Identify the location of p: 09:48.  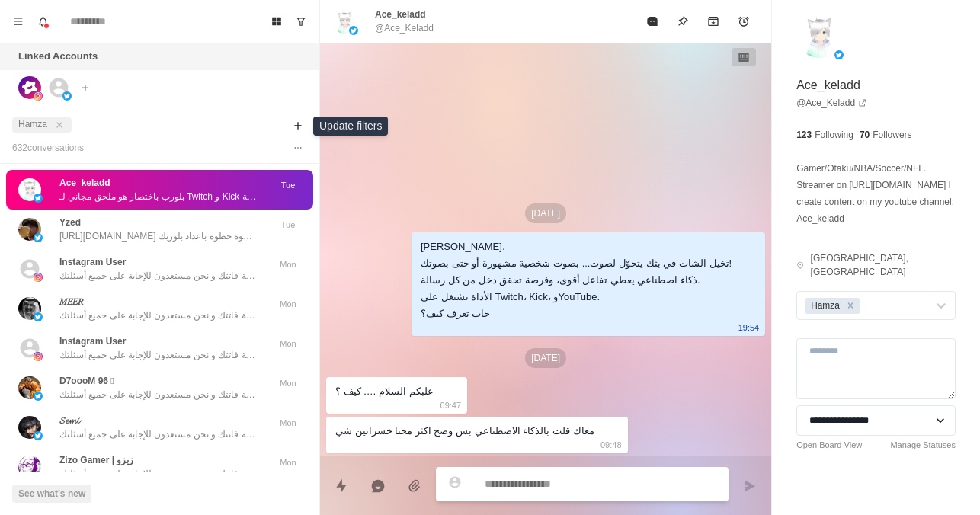
(611, 445).